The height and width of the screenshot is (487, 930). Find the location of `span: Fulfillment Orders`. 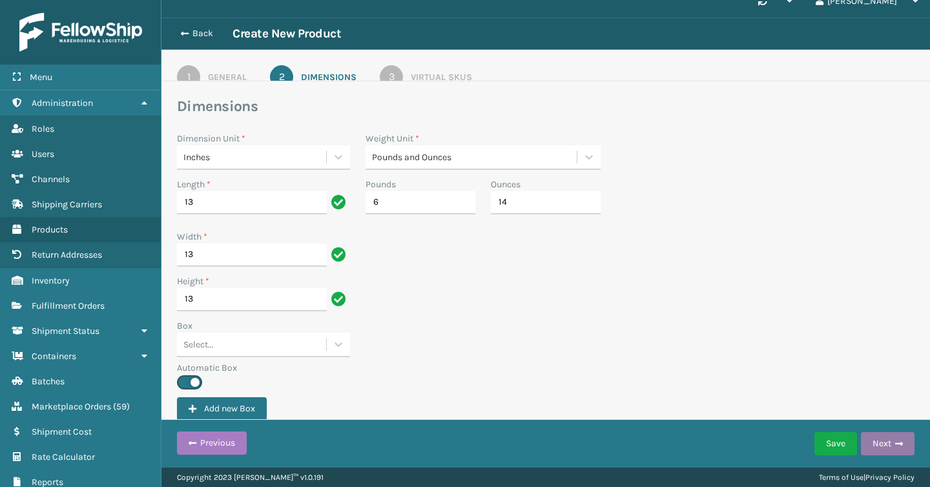

span: Fulfillment Orders is located at coordinates (68, 305).